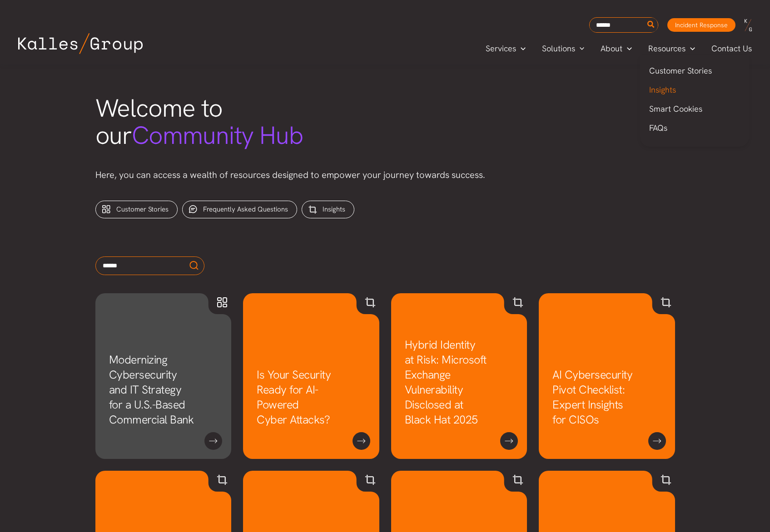  Describe the element at coordinates (676, 109) in the screenshot. I see `span: Smart Cookies` at that location.